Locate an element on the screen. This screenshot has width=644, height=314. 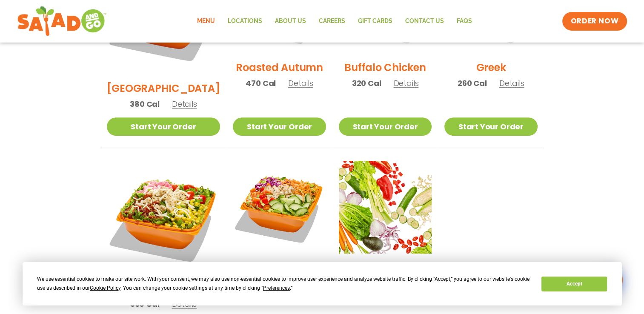
span: Preferences is located at coordinates (276, 289).